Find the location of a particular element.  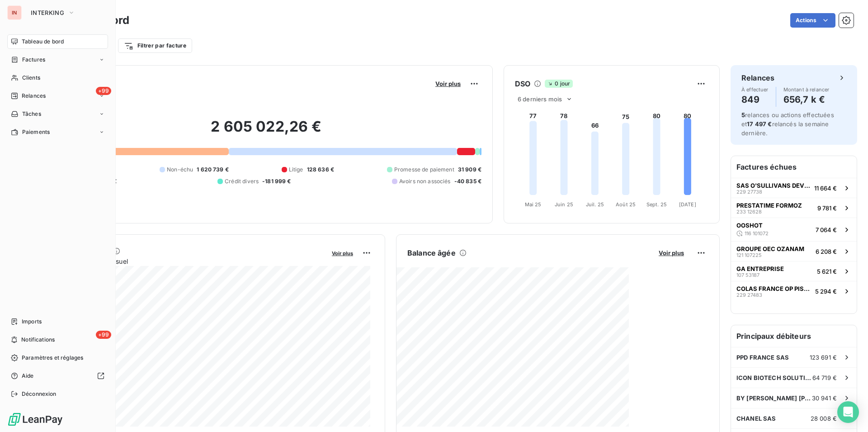

h6: Factures échues is located at coordinates (794, 167).